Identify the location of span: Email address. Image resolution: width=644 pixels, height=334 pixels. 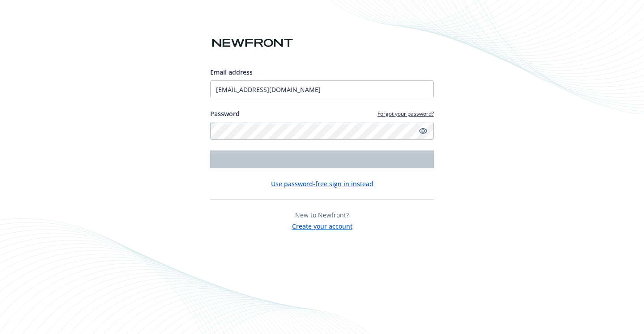
(231, 72).